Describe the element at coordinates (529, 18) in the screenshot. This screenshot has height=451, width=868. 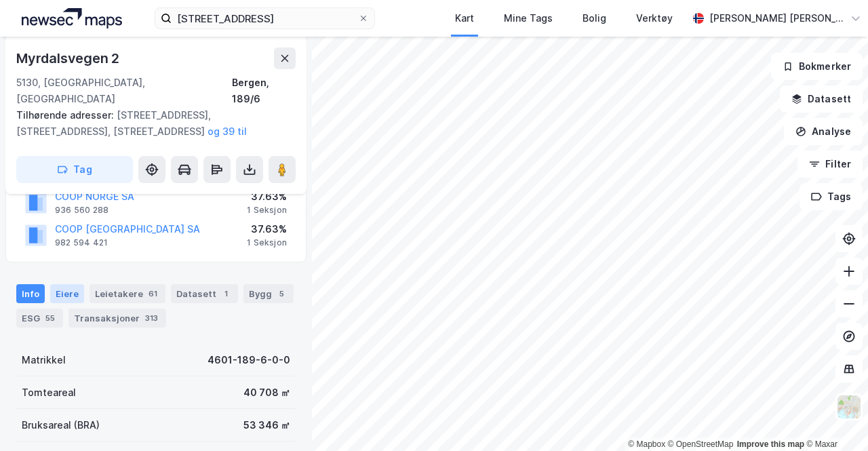
I see `div: Mine Tags` at that location.